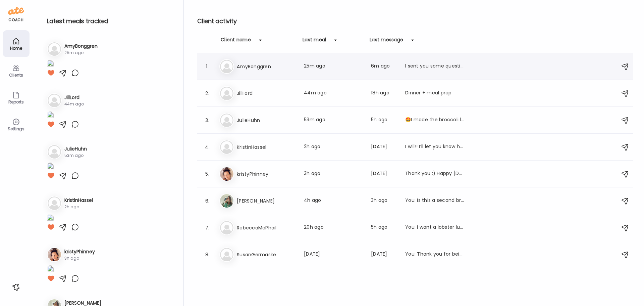 This screenshot has height=306, width=644. Describe the element at coordinates (208, 120) in the screenshot. I see `div: 3.` at that location.